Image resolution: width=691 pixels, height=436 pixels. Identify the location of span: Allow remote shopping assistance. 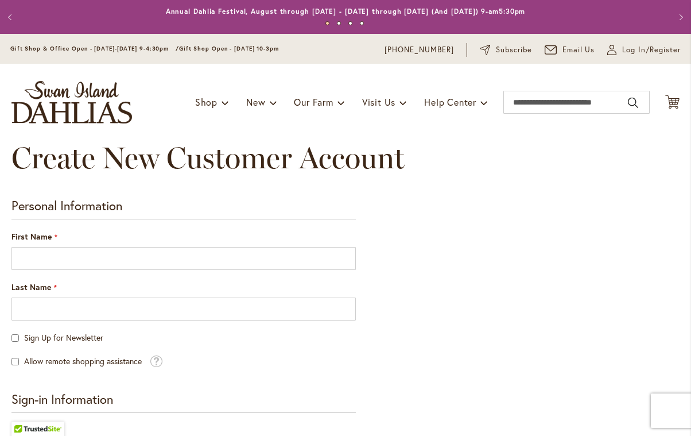
(83, 361).